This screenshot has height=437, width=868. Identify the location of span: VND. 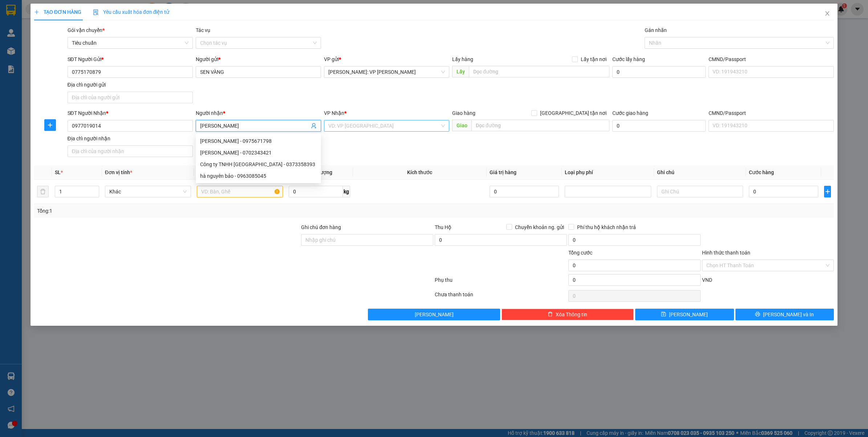
(707, 280).